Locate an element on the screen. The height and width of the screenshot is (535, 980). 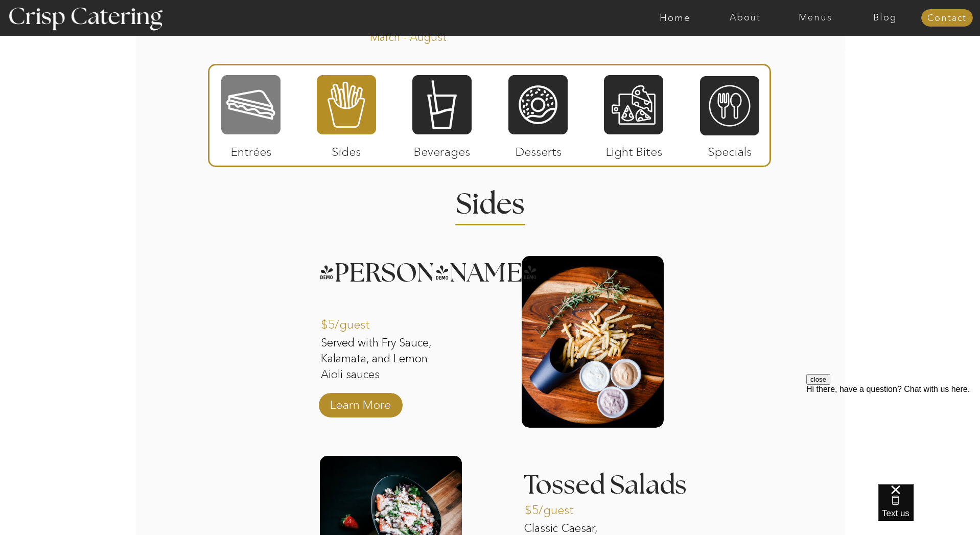
nav: Blog is located at coordinates (885, 18).